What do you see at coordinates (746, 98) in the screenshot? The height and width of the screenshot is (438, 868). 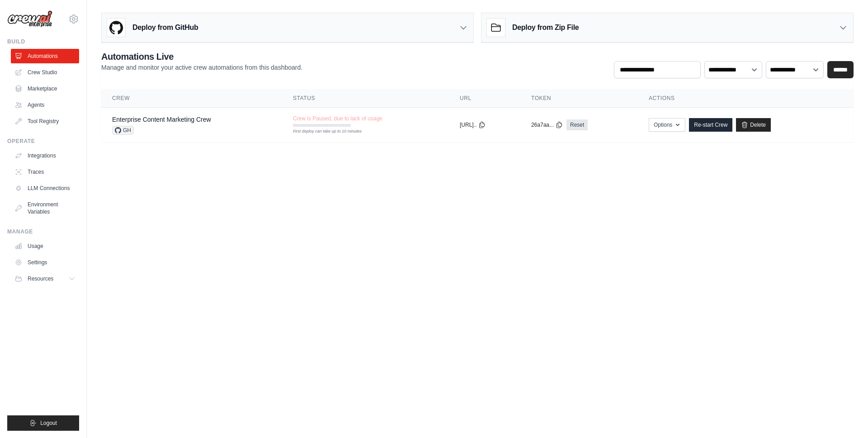 I see `th: Actions` at bounding box center [746, 98].